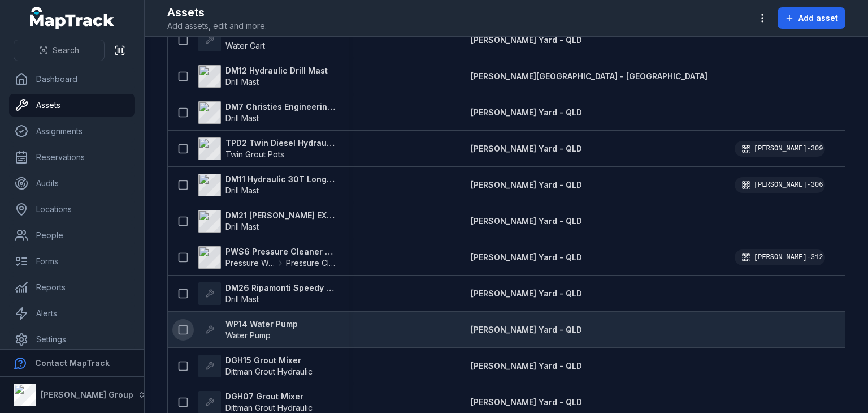 This screenshot has height=413, width=868. Describe the element at coordinates (280, 180) in the screenshot. I see `strong: DM11 Hydraulic 30T Longreach` at that location.